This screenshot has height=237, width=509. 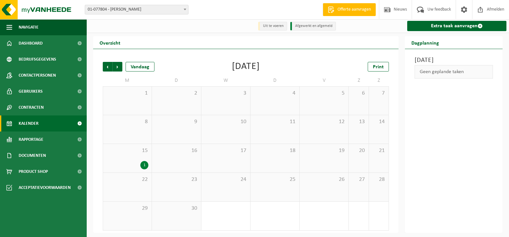 I want to click on span: 9, so click(x=176, y=122).